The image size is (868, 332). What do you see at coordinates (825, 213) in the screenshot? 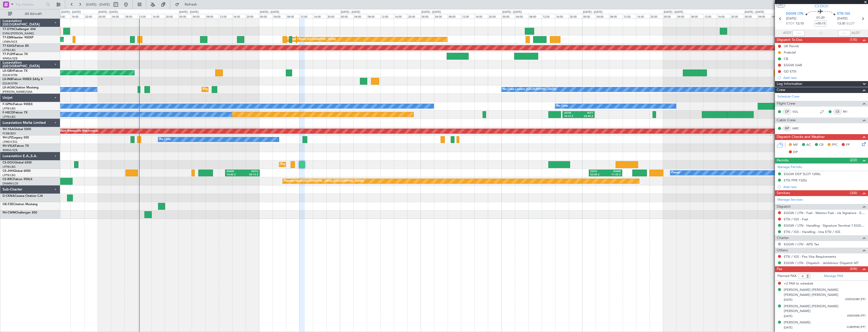
I see `a: EGGW / LTN - Fuel - Weston Fuel - via Signature - EGGW/LTN` at bounding box center [825, 213].